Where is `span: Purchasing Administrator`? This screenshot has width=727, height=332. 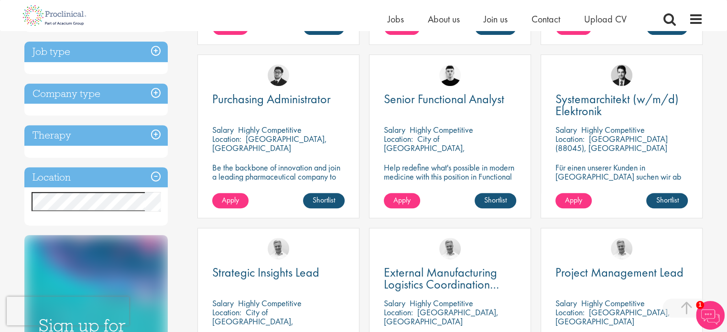 span: Purchasing Administrator is located at coordinates (271, 99).